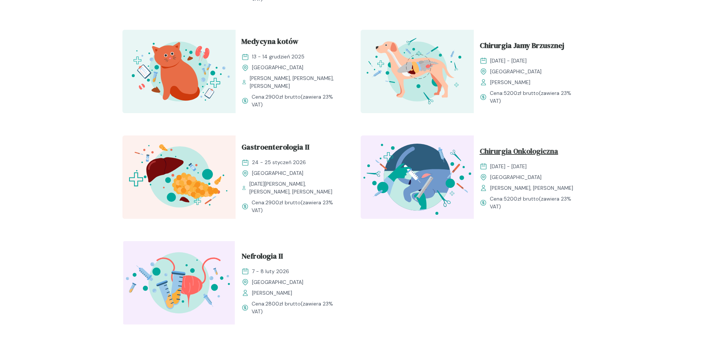 This screenshot has width=709, height=339. What do you see at coordinates (417, 177) in the screenshot?
I see `img: ZpbL5h5LeNNTxNpI_ChiruOnko_T.svg` at bounding box center [417, 177].